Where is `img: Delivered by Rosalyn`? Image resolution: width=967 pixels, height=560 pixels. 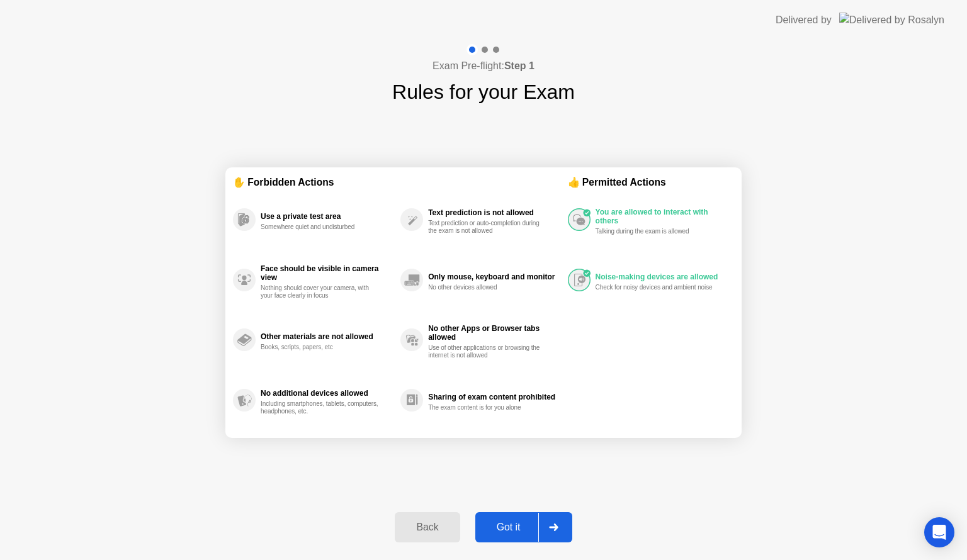 img: Delivered by Rosalyn is located at coordinates (892, 19).